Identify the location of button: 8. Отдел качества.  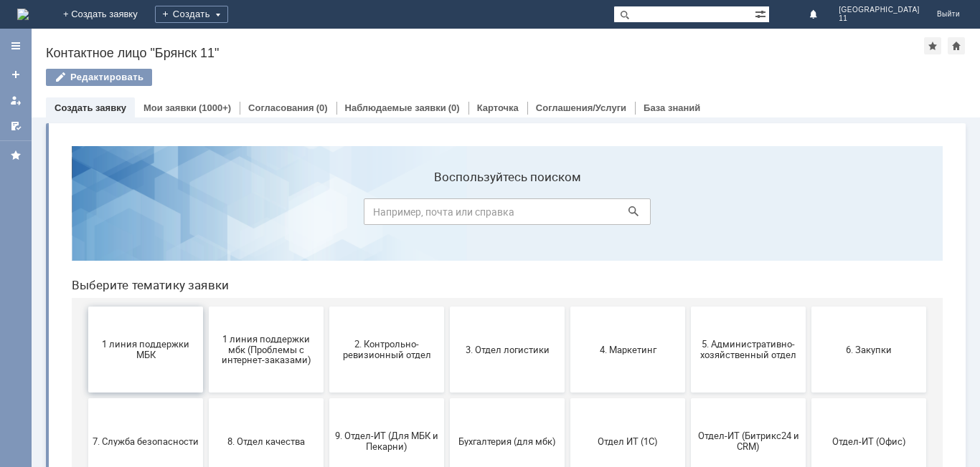
(206, 307).